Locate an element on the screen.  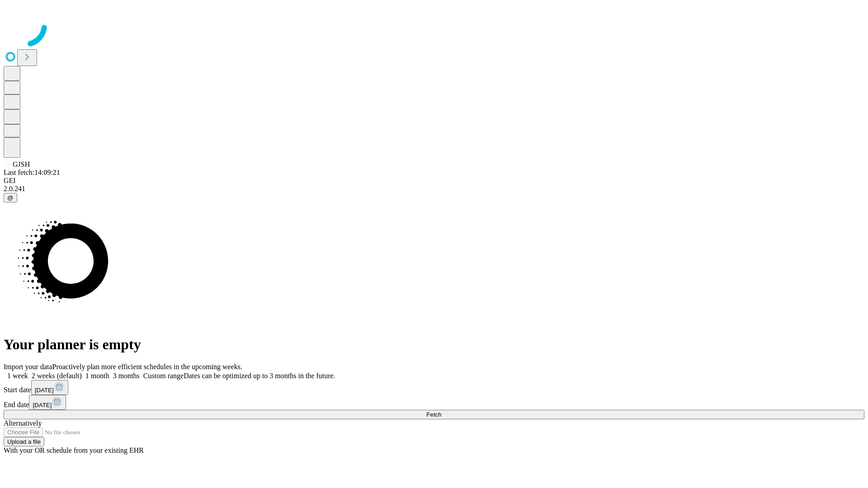
div: End date is located at coordinates (434, 402).